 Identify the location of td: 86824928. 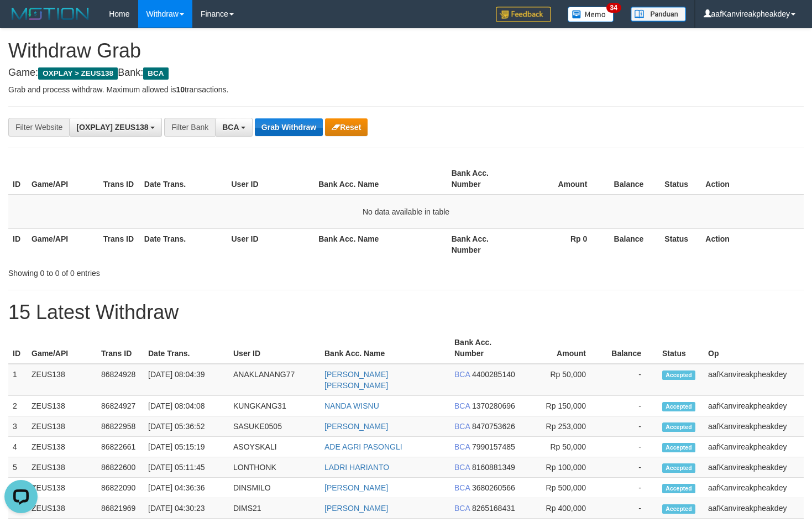
(120, 379).